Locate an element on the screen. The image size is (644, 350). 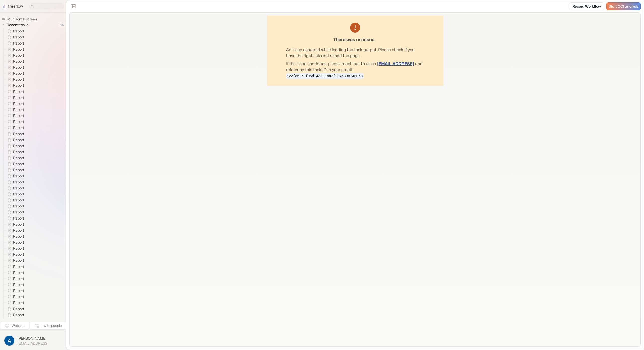
button: Recent tasks is located at coordinates (16, 25).